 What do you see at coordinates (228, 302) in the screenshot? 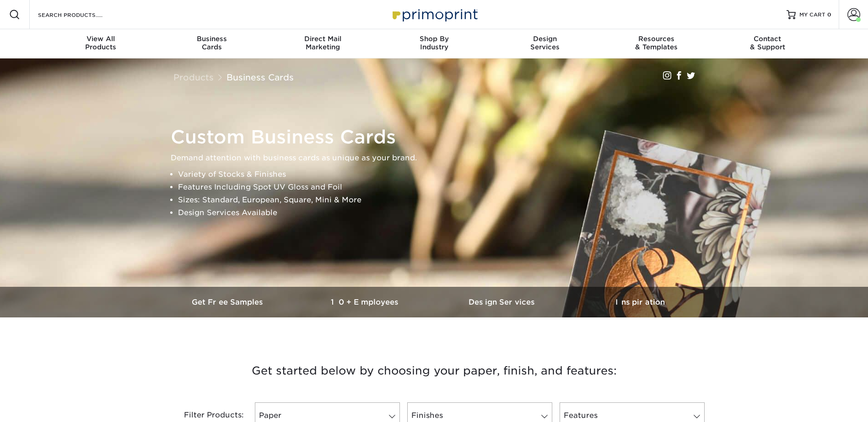
I see `a: Get Free Samples` at bounding box center [228, 302].